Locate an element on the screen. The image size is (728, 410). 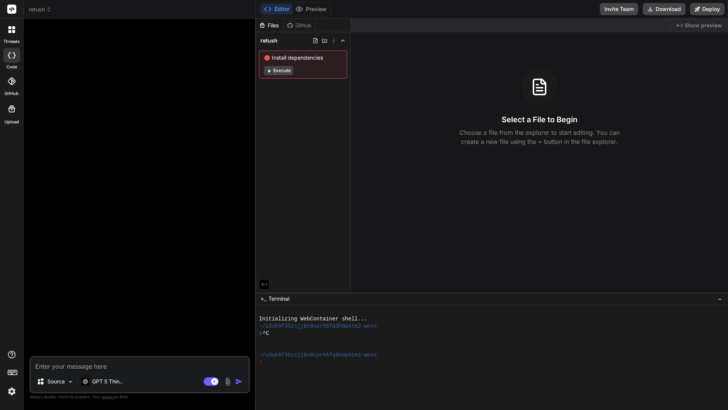
div: Files is located at coordinates (270, 25).